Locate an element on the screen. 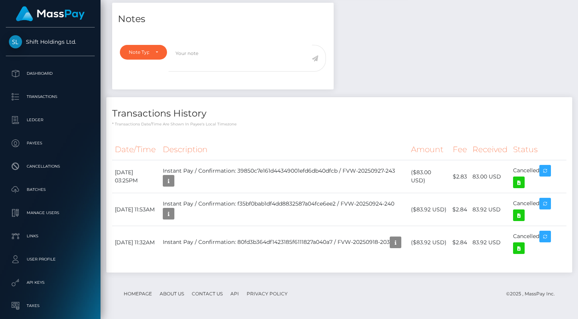 The height and width of the screenshot is (319, 578). a: Homepage is located at coordinates (138, 293).